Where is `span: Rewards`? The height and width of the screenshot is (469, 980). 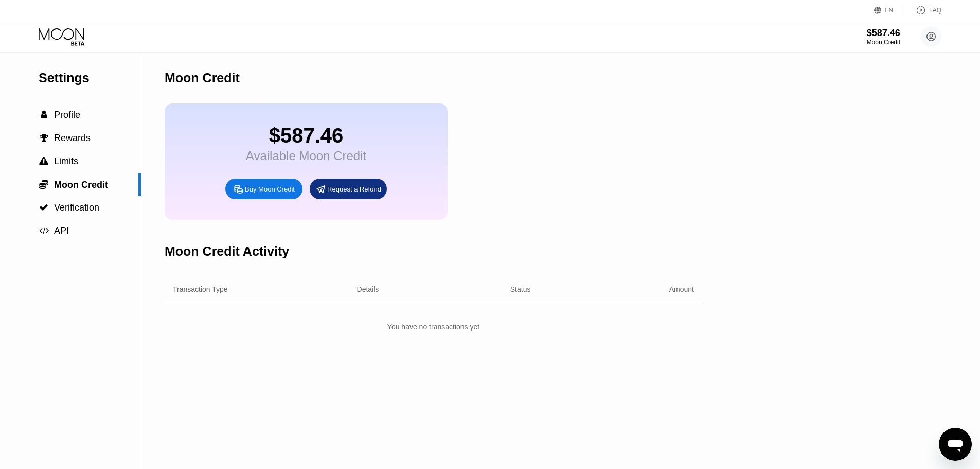
span: Rewards is located at coordinates (72, 138).